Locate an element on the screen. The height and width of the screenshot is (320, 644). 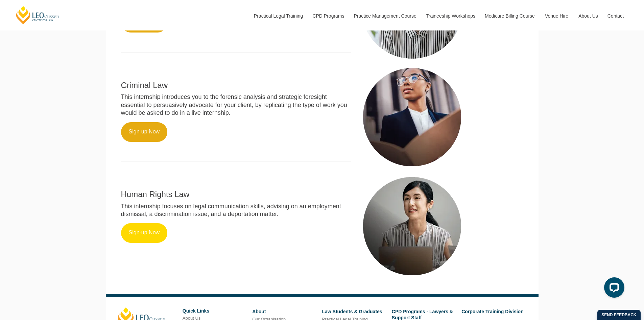
h2: Criminal Law is located at coordinates (236, 85).